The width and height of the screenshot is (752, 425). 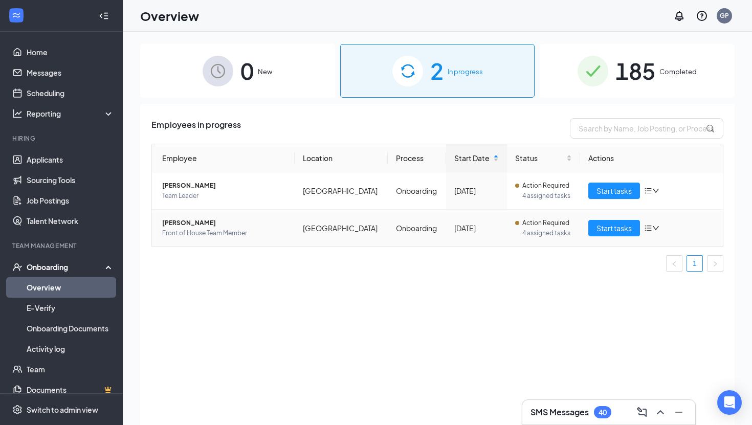 I want to click on th: Employee, so click(x=223, y=158).